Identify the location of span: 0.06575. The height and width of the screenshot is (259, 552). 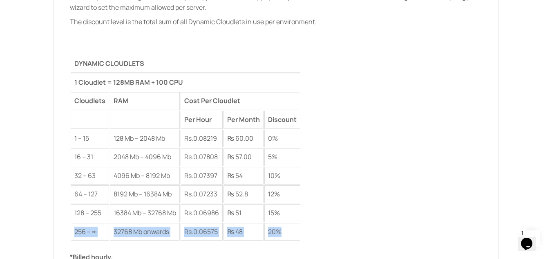
(205, 231).